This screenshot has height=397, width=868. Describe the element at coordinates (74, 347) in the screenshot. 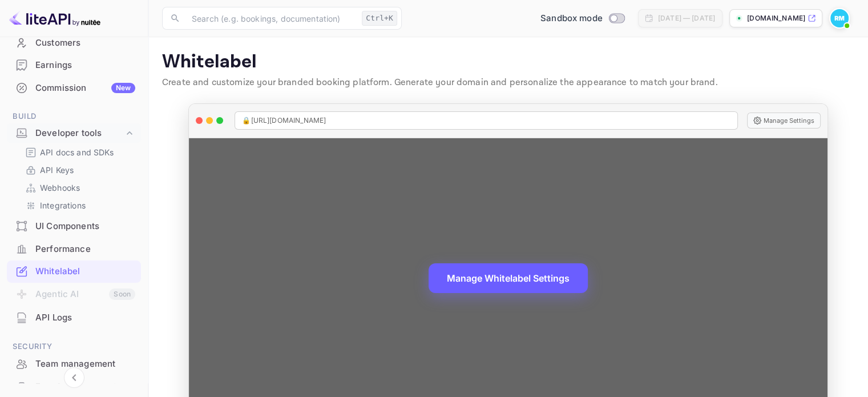

I see `span: Security` at that location.